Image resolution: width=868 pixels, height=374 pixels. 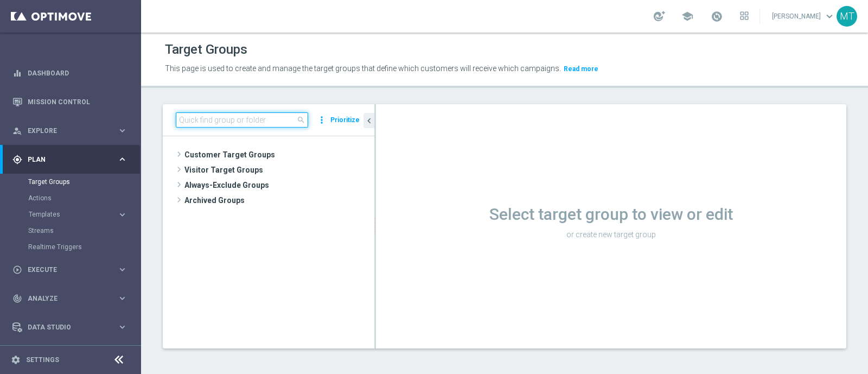 I want to click on span: school, so click(x=687, y=16).